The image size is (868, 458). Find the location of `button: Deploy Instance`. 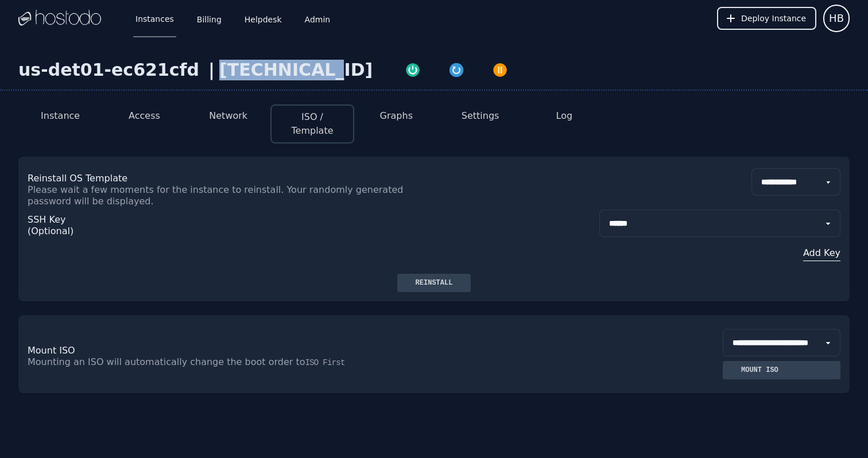

button: Deploy Instance is located at coordinates (766, 18).